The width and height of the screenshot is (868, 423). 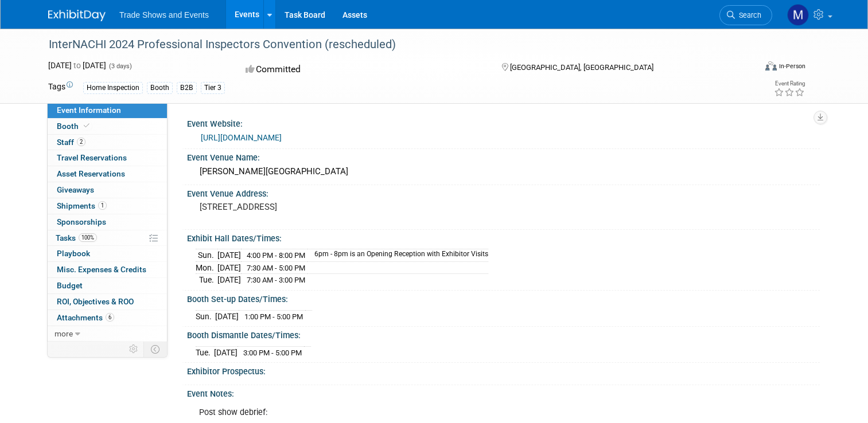 What do you see at coordinates (397, 256) in the screenshot?
I see `td: 6pm - 8pm is an Opening Reception with Exhibitor Visits` at bounding box center [397, 256].